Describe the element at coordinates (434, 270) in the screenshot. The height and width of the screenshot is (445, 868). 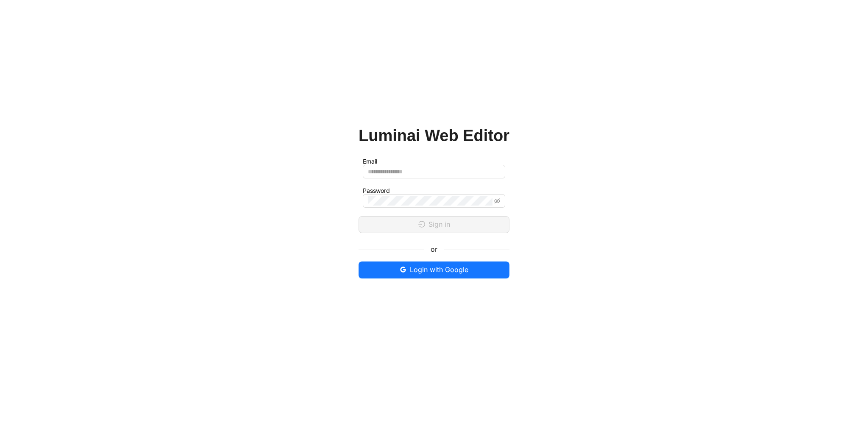
I see `button: googleLogin with Google` at that location.